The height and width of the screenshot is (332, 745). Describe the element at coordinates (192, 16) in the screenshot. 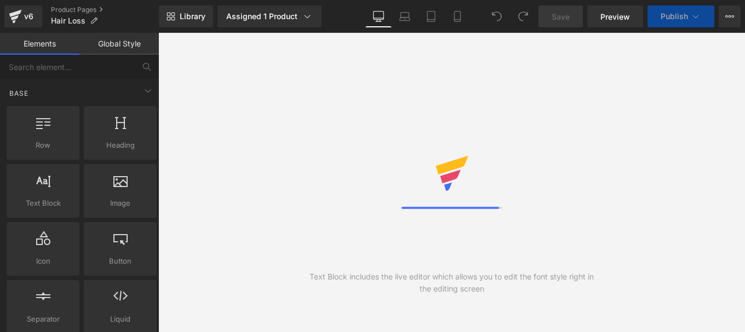

I see `span: Library` at that location.